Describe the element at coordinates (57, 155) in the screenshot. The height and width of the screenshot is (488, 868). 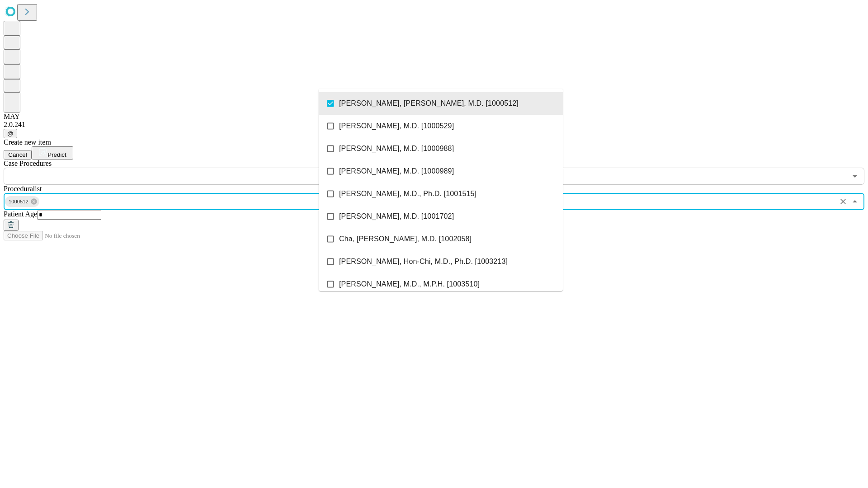
I see `span: Predict` at that location.